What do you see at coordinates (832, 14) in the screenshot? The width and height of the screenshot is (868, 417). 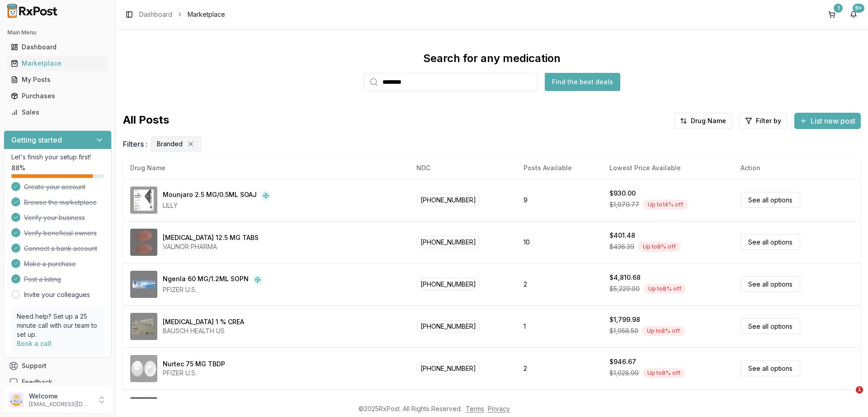 I see `a: 1` at bounding box center [832, 14].